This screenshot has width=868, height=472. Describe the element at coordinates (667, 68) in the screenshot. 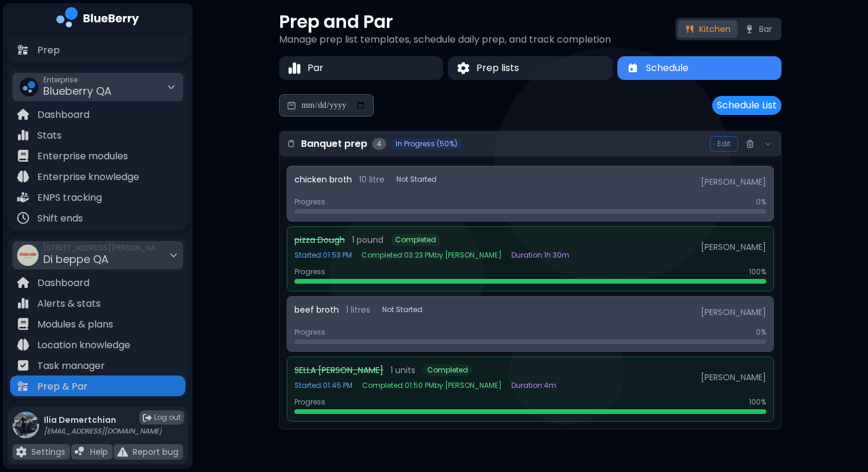

I see `span: Schedule` at that location.